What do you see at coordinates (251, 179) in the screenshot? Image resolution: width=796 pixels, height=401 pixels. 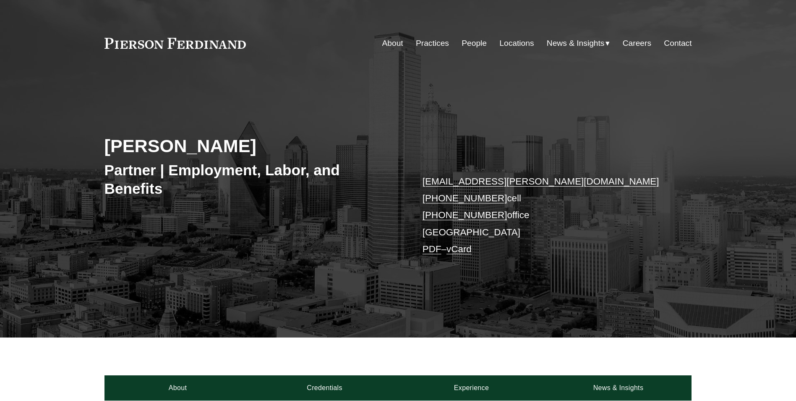 I see `h3: Partner | Employment, Labor, and Benefits` at bounding box center [251, 179].